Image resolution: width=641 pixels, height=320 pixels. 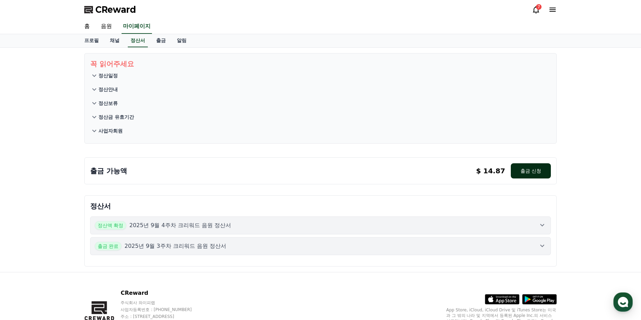 I want to click on button: 정산일정, so click(x=320, y=76).